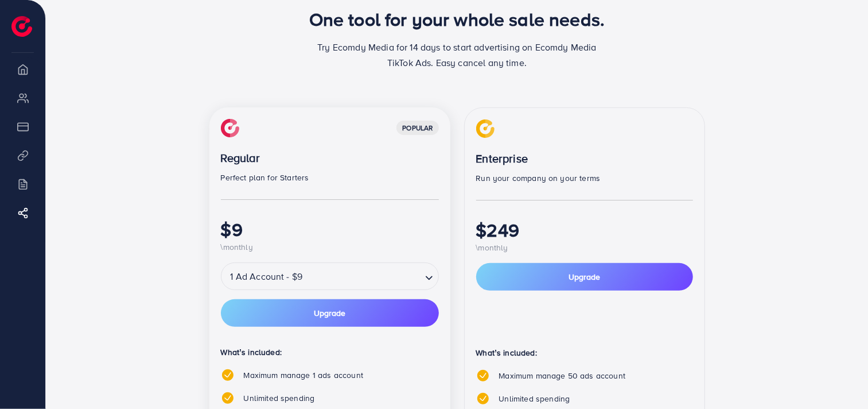 The image size is (868, 409). Describe the element at coordinates (562, 376) in the screenshot. I see `span: Maximum manage 50 ads account` at that location.